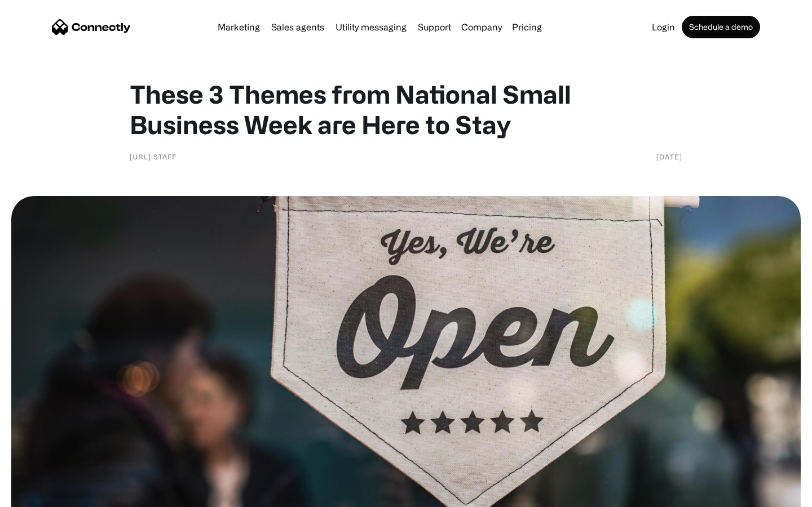 This screenshot has height=507, width=812. Describe the element at coordinates (663, 27) in the screenshot. I see `a: Login` at that location.